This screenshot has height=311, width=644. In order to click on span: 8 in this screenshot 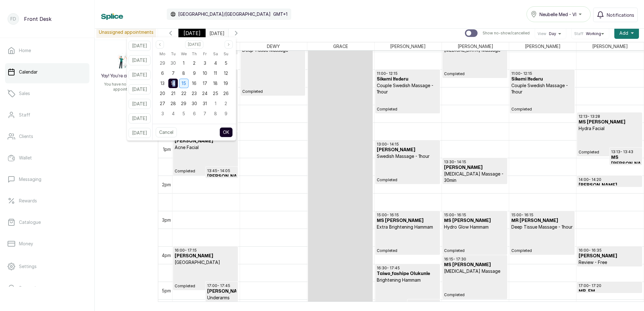, I will do `click(216, 113)`.